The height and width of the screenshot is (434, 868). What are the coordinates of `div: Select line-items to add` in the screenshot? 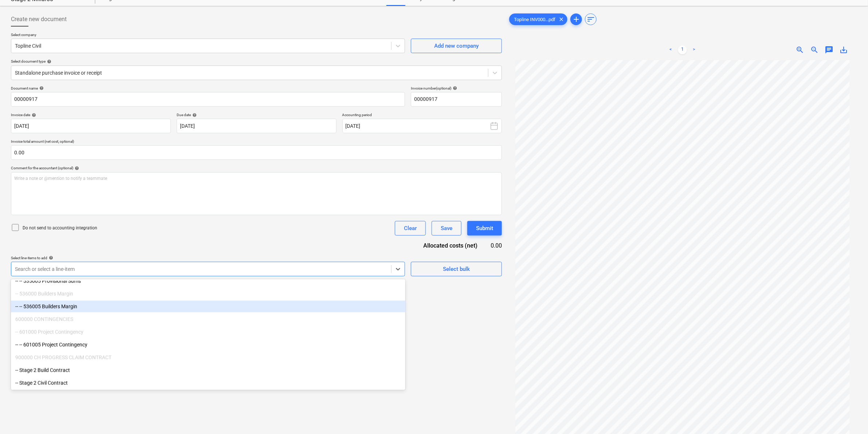 It's located at (208, 258).